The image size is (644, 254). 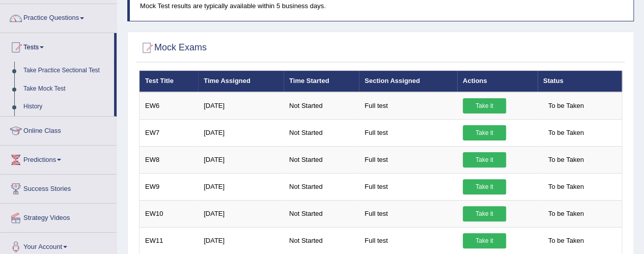 I want to click on a: Online Class, so click(x=59, y=130).